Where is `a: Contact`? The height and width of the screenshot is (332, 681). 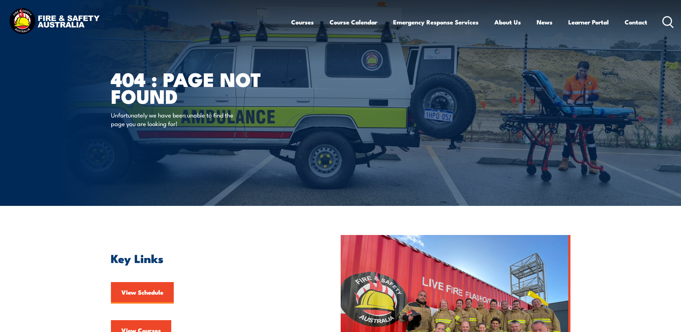 a: Contact is located at coordinates (636, 22).